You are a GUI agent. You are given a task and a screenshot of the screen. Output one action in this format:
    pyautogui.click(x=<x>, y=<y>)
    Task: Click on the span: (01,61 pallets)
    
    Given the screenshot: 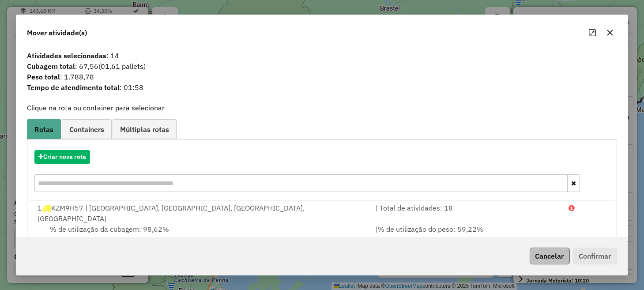 What is the action you would take?
    pyautogui.click(x=122, y=66)
    